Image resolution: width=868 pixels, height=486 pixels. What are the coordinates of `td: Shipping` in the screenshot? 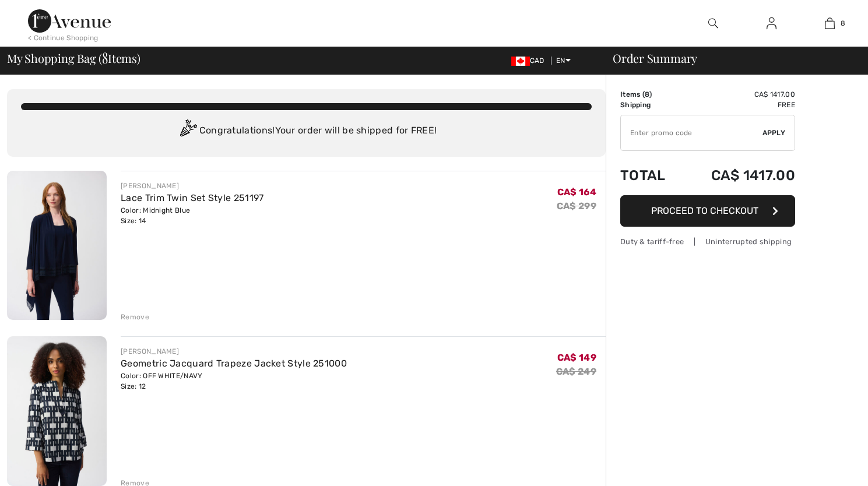 It's located at (651, 105).